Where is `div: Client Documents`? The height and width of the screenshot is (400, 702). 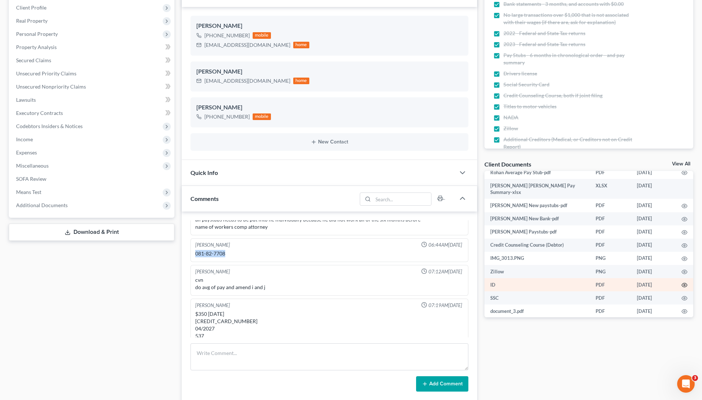
div: Client Documents is located at coordinates (508, 164).